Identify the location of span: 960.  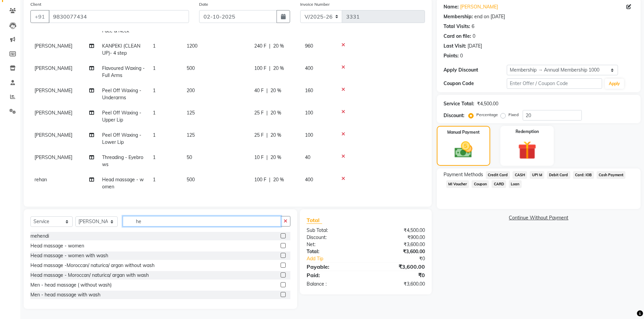
(309, 46).